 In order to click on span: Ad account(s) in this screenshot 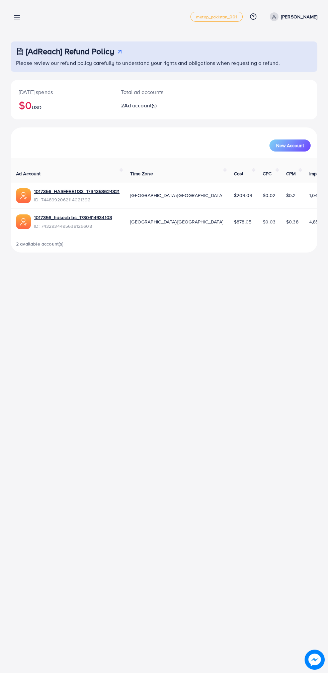, I will do `click(140, 105)`.